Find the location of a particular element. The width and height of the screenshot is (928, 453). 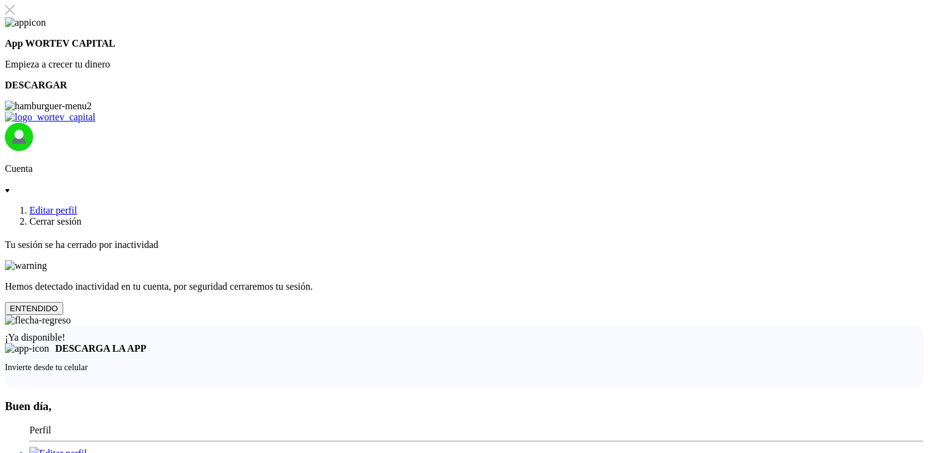

img: warning is located at coordinates (26, 266).